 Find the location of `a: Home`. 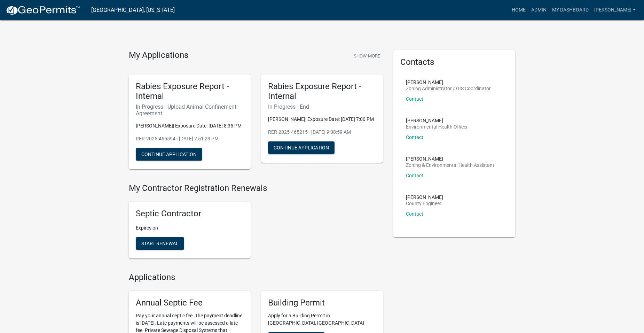

a: Home is located at coordinates (519, 10).